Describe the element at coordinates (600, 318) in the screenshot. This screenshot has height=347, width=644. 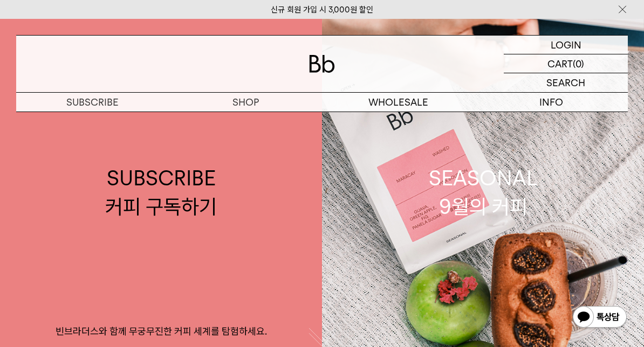
I see `img: 카카오톡 채널 1:1 채팅 버튼` at that location.